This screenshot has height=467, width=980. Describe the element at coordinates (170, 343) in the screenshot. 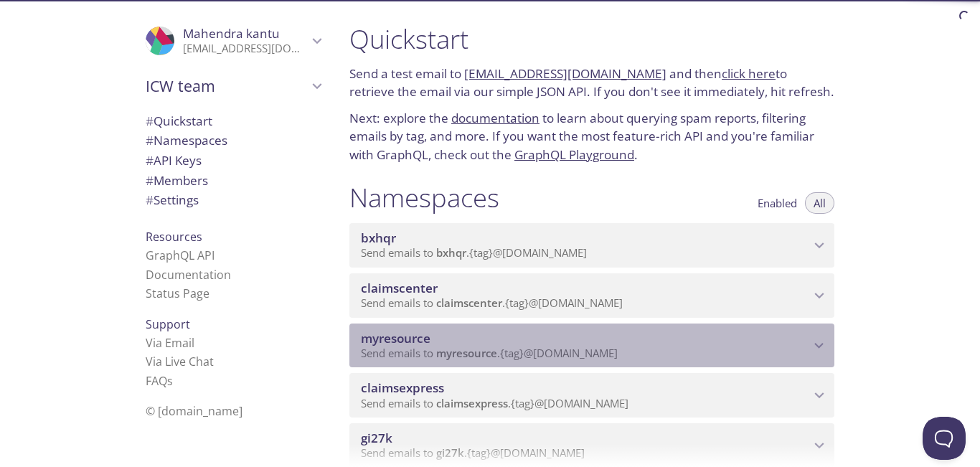

I see `a: Via Email` at that location.